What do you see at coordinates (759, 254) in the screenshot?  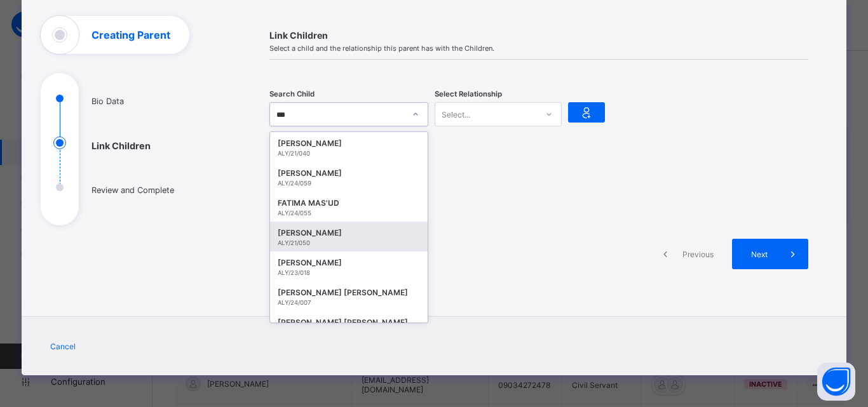 I see `span: Next` at bounding box center [759, 254].